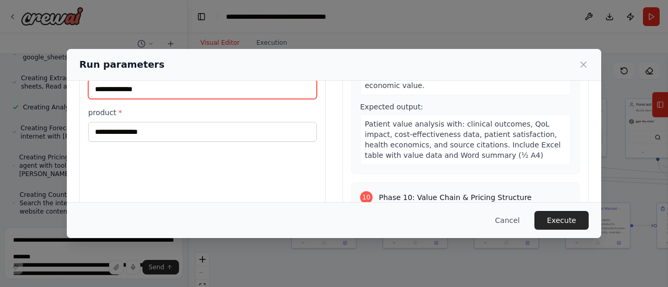 This screenshot has width=668, height=287. I want to click on div: 10, so click(366, 198).